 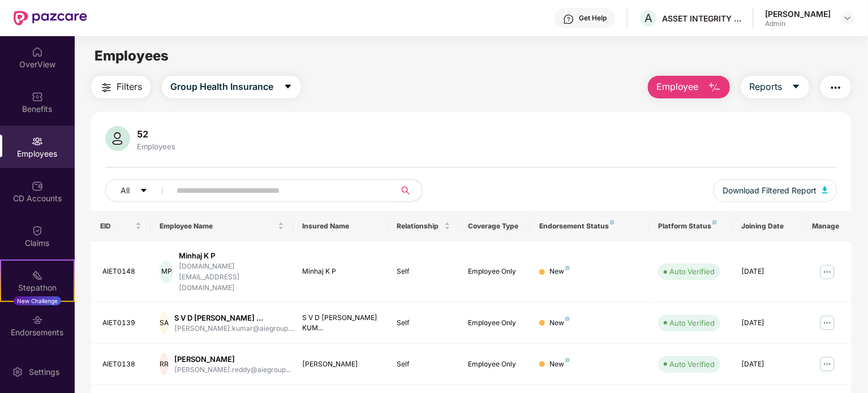 I want to click on div: MP, so click(x=166, y=272).